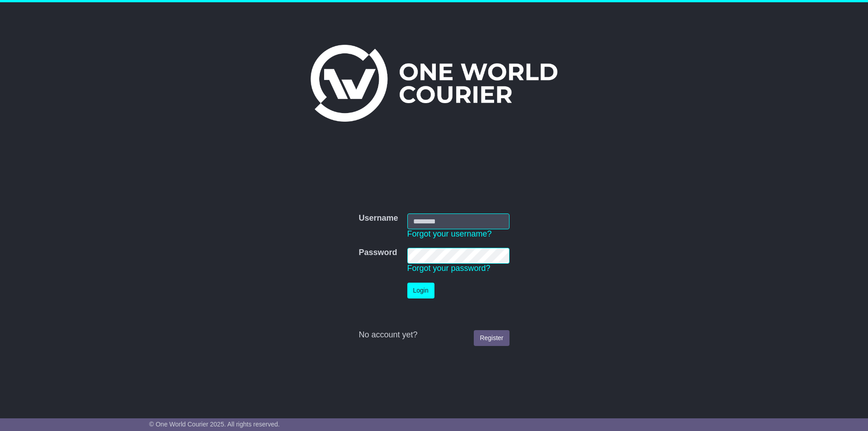  Describe the element at coordinates (421, 290) in the screenshot. I see `button: Login` at that location.